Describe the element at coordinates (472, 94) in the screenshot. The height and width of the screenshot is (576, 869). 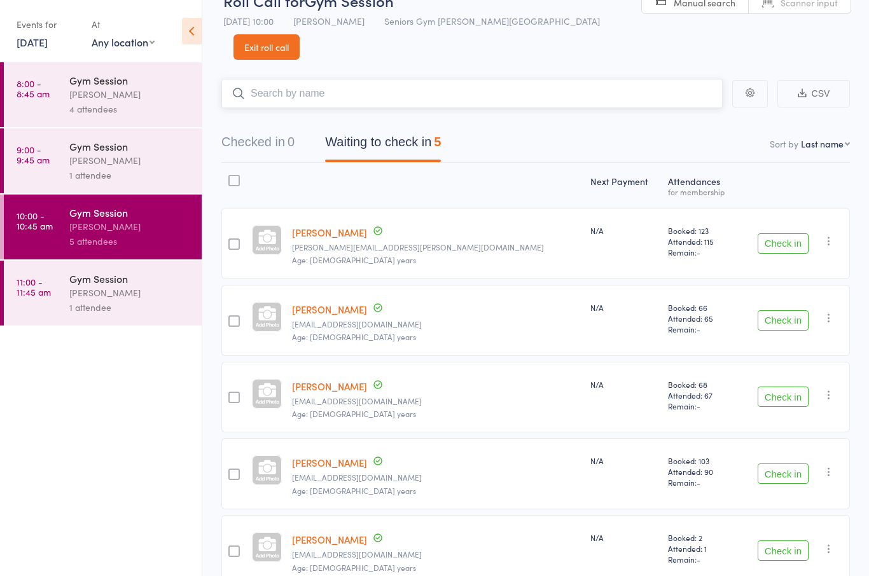
I see `input: Search by name` at that location.